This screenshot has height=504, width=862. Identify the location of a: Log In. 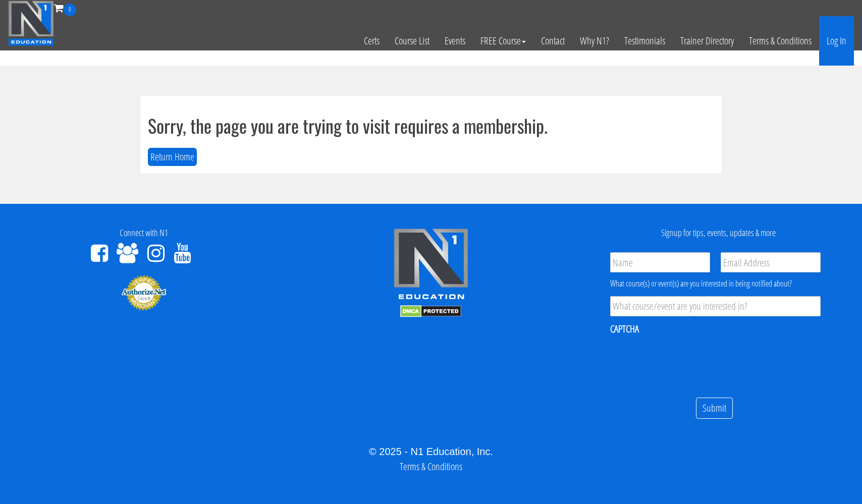
(837, 41).